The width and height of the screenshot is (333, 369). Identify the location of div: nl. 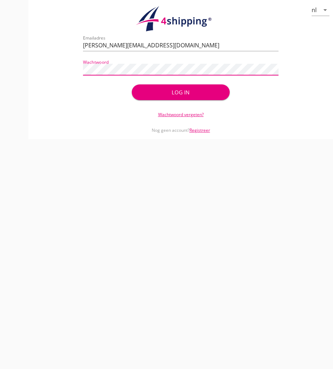
(314, 10).